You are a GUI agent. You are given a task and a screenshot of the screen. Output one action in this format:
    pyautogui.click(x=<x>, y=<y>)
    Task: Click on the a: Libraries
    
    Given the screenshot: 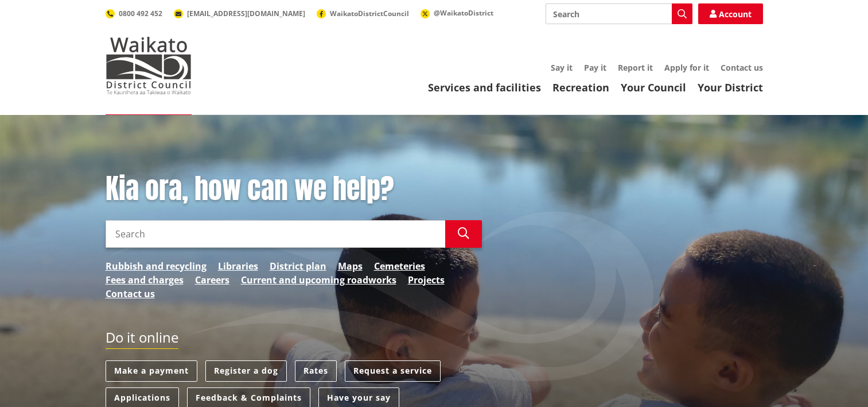 What is the action you would take?
    pyautogui.click(x=238, y=266)
    